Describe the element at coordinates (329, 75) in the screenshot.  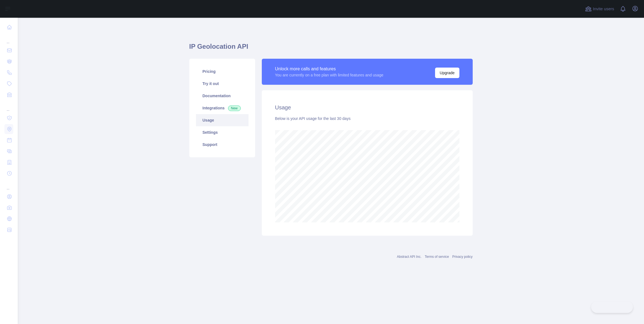
I see `div: You are currently on a free plan with limited features and usage` at that location.